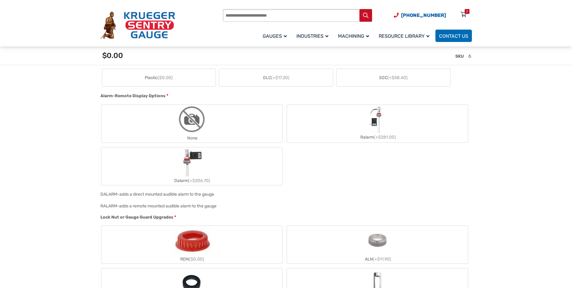  What do you see at coordinates (354, 36) in the screenshot?
I see `span: Machining` at bounding box center [354, 36].